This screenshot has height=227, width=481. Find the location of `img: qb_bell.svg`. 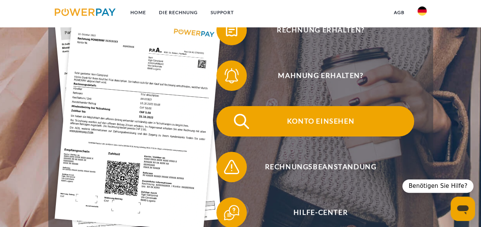

img: qb_bell.svg is located at coordinates (232, 76).